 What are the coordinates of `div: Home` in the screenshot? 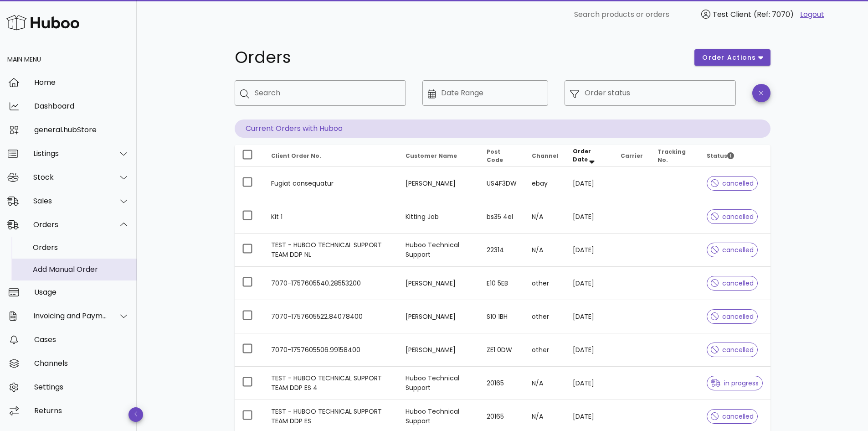 It's located at (81, 82).